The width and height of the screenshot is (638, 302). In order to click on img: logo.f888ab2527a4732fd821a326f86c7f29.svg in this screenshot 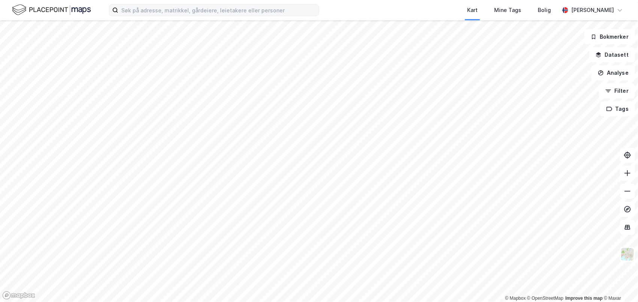, I will do `click(51, 10)`.